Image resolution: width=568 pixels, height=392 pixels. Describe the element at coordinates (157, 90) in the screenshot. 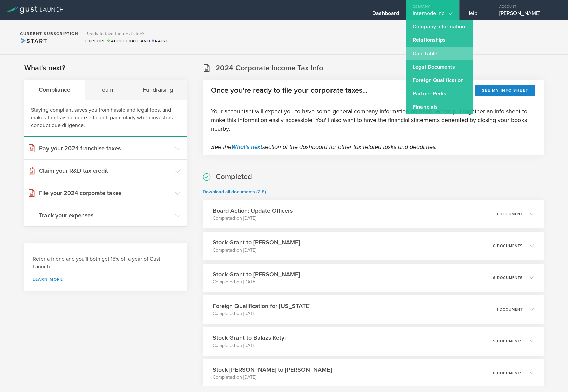

I see `div: Fundraising` at that location.